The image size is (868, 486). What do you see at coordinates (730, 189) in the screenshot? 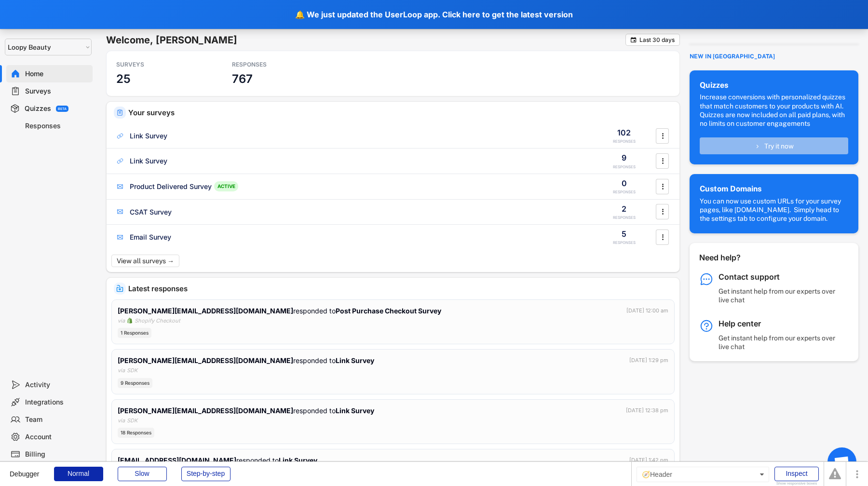
I see `div: Custom Domains` at bounding box center [730, 189].